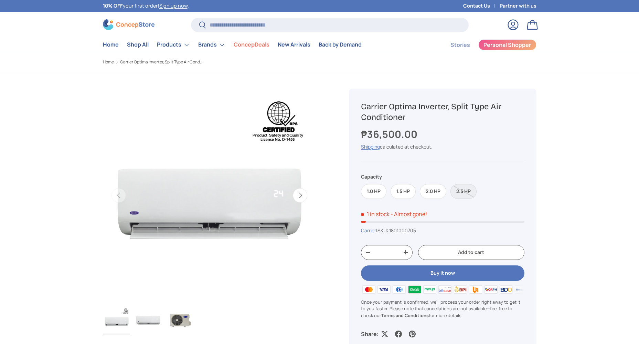  Describe the element at coordinates (370, 146) in the screenshot. I see `a: Shipping` at that location.